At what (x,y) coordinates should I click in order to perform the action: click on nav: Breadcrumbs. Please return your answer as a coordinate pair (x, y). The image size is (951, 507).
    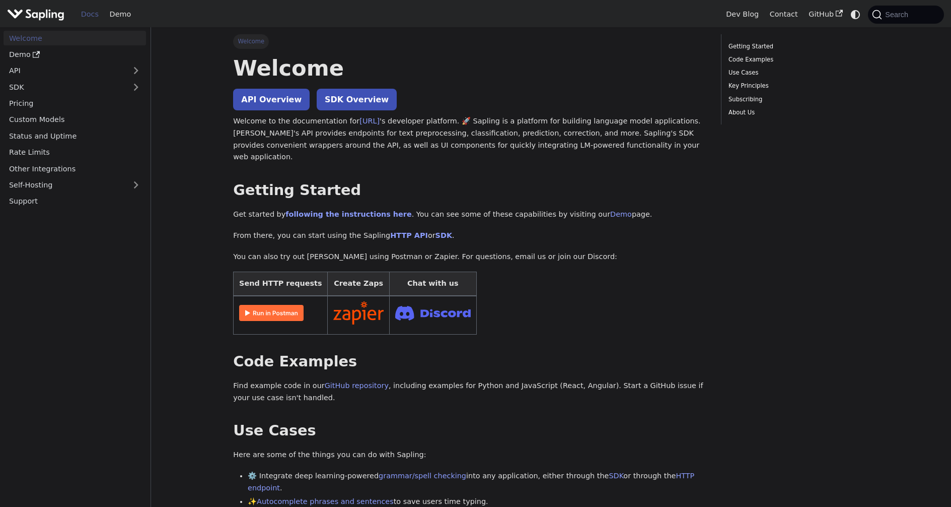
    Looking at the image, I should click on (470, 41).